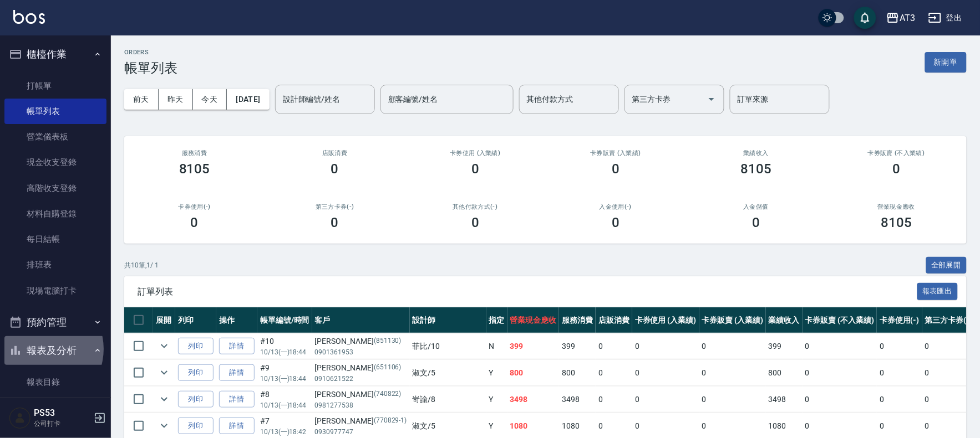 The width and height of the screenshot is (980, 438). I want to click on td: N, so click(497, 346).